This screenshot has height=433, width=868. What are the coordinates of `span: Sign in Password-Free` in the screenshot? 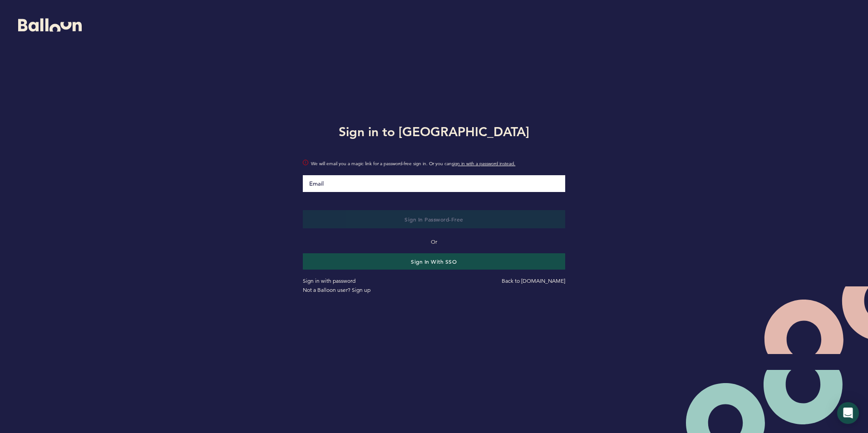 It's located at (434, 219).